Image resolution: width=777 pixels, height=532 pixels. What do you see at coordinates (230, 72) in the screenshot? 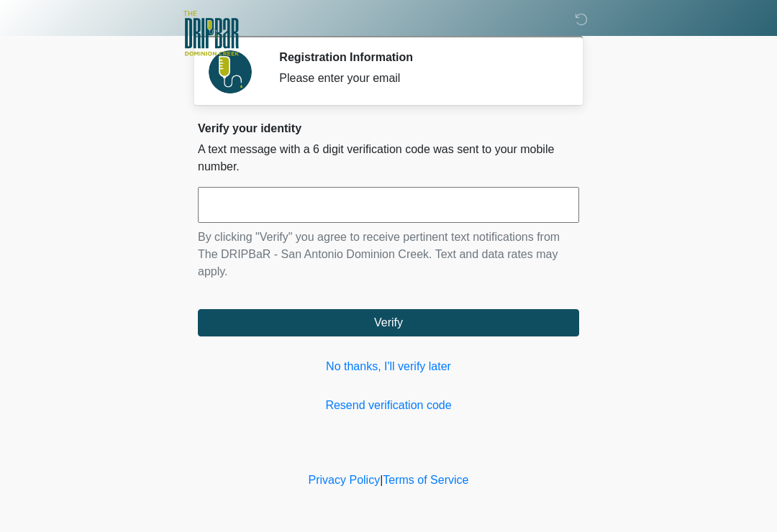
I see `img: Agent Avatar` at bounding box center [230, 72].